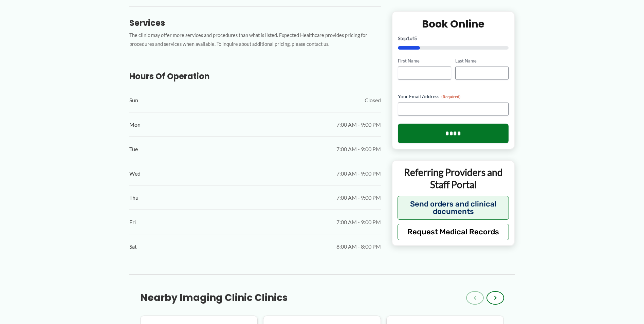 The image size is (644, 324). Describe the element at coordinates (409, 38) in the screenshot. I see `span: 1` at that location.